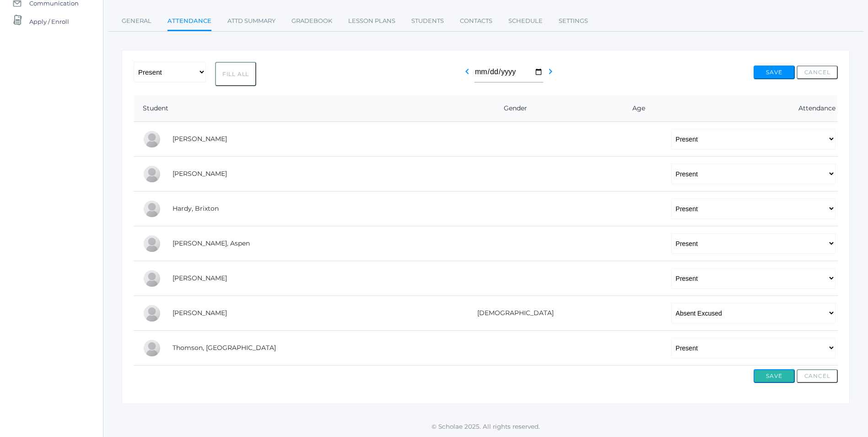  What do you see at coordinates (152, 174) in the screenshot?
I see `div: Nolan Gagen` at bounding box center [152, 174].